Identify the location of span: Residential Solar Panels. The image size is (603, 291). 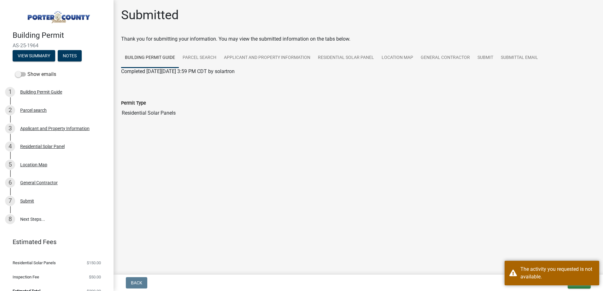
(34, 263).